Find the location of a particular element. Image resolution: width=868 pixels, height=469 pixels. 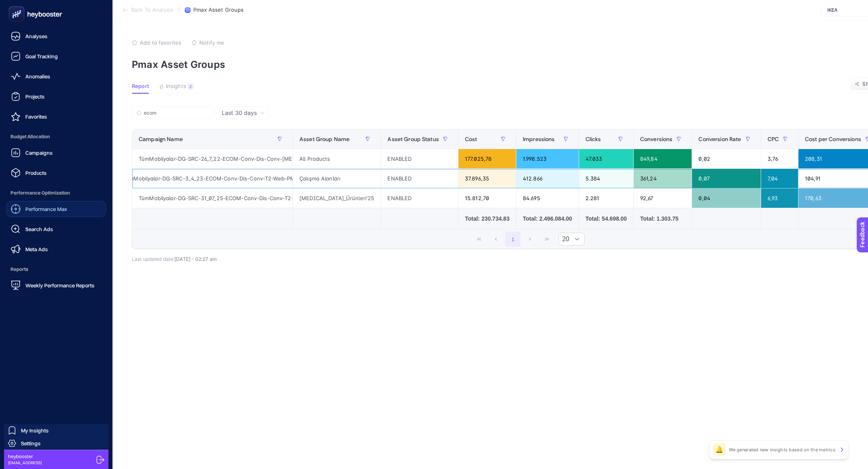

div: 2 is located at coordinates (190, 86).